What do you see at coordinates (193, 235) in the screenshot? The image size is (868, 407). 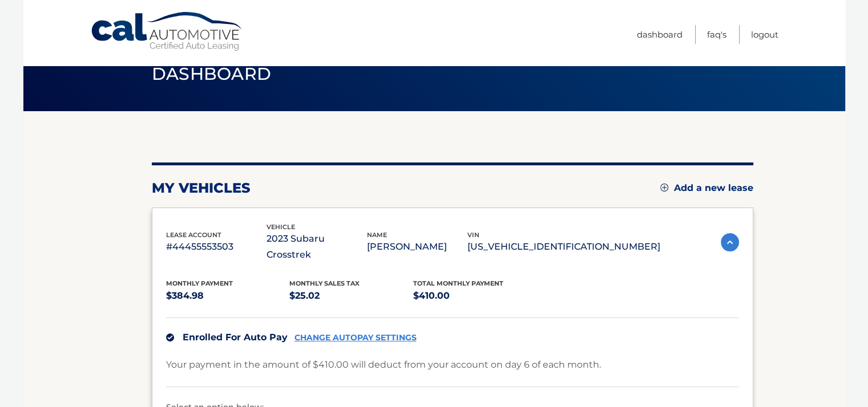 I see `span: lease account` at bounding box center [193, 235].